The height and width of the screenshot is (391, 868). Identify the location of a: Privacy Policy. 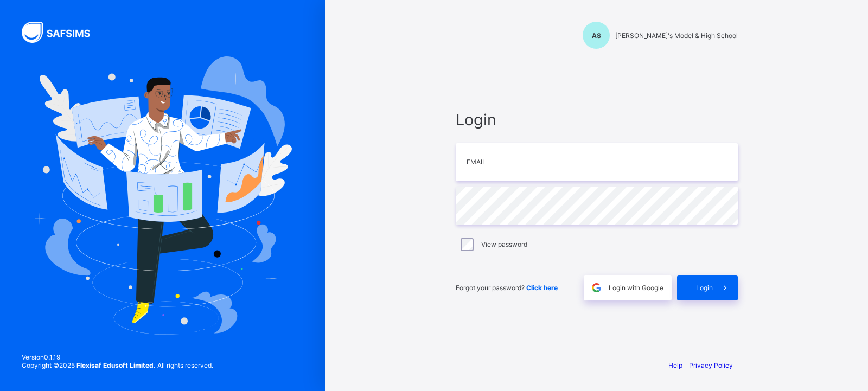
(711, 365).